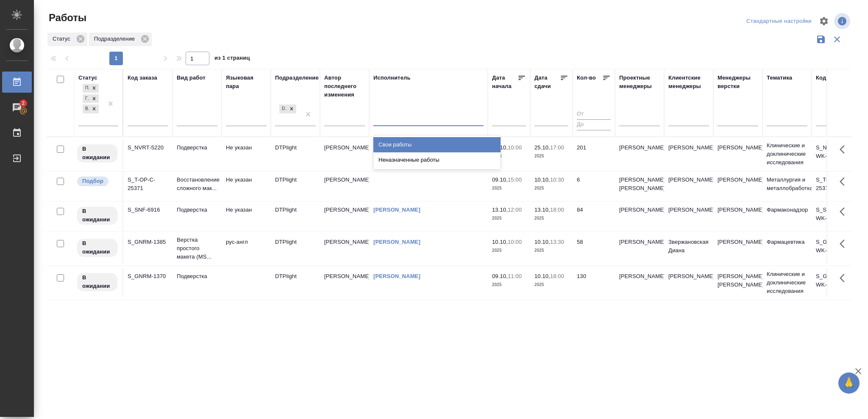 The height and width of the screenshot is (419, 868). I want to click on div: Дата начала, so click(505, 82).